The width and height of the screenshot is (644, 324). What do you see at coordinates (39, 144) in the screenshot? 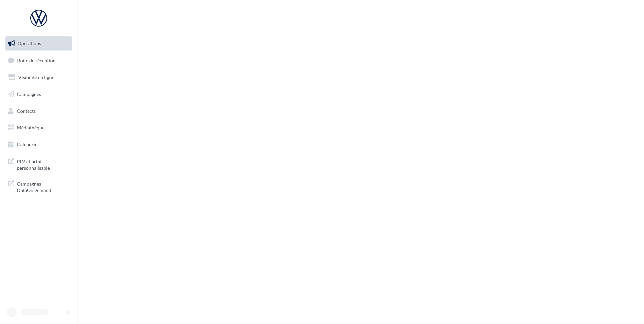
I see `a: Calendrier` at bounding box center [39, 144].